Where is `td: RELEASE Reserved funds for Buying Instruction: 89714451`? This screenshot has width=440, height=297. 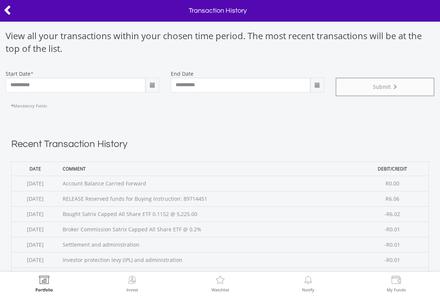 td: RELEASE Reserved funds for Buying Instruction: 89714451 is located at coordinates (208, 199).